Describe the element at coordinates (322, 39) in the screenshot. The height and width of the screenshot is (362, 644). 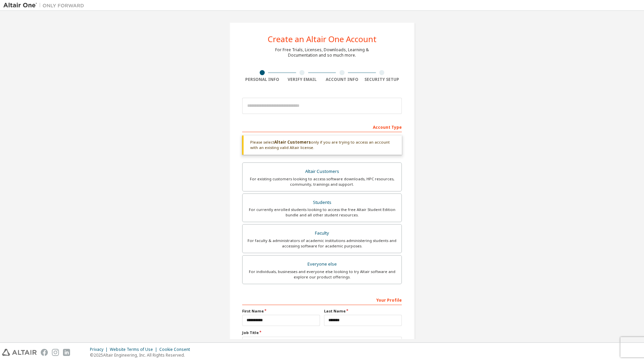
I see `div: Create an Altair One Account` at that location.